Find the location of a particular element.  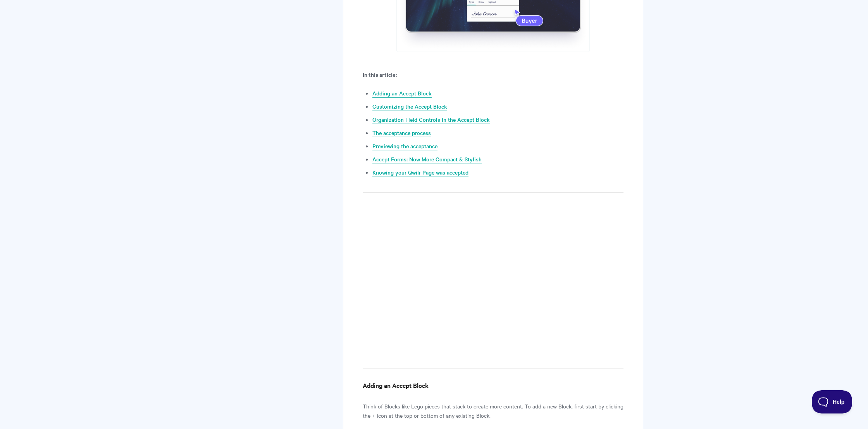

strong: In this article: is located at coordinates (380, 74).